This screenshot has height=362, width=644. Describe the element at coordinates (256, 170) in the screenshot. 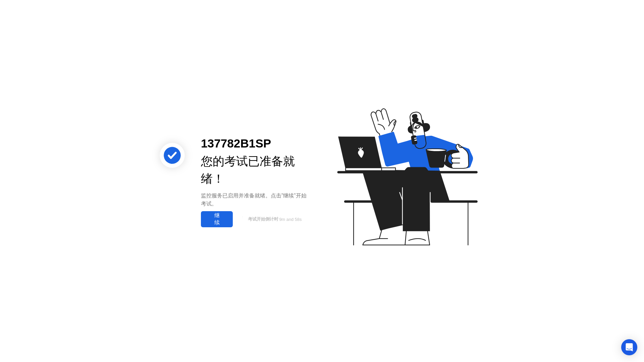

I see `div: 您的考试已准备就绪！` at that location.